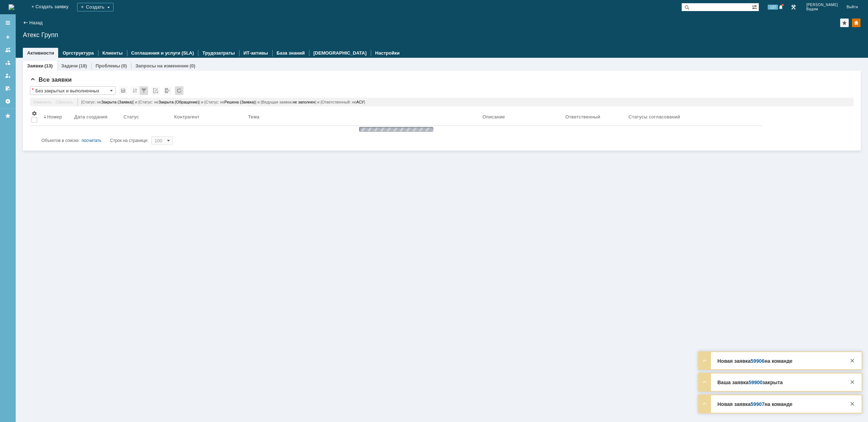 This screenshot has height=422, width=868. I want to click on div: Экспорт списка, so click(167, 91).